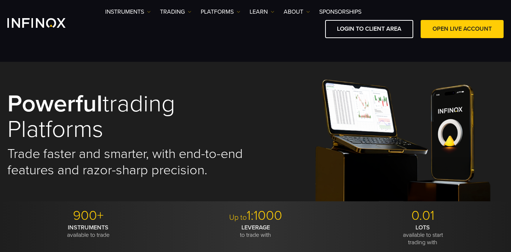  I want to click on span: Up to, so click(238, 218).